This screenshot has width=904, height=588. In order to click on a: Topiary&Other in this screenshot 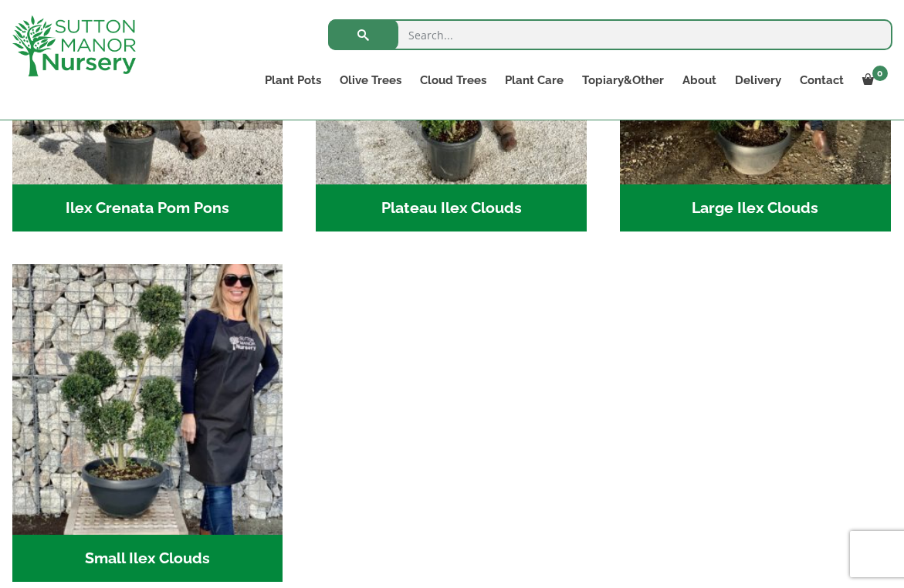, I will do `click(623, 80)`.